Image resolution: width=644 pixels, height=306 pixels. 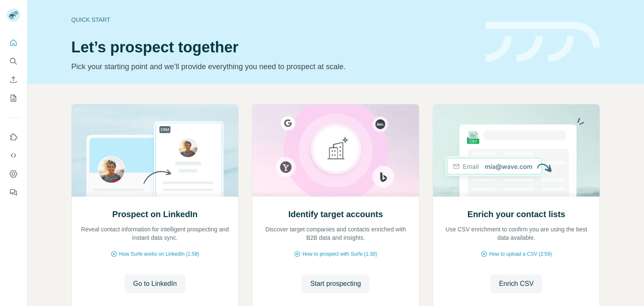 I want to click on h1: Let’s prospect together, so click(x=273, y=47).